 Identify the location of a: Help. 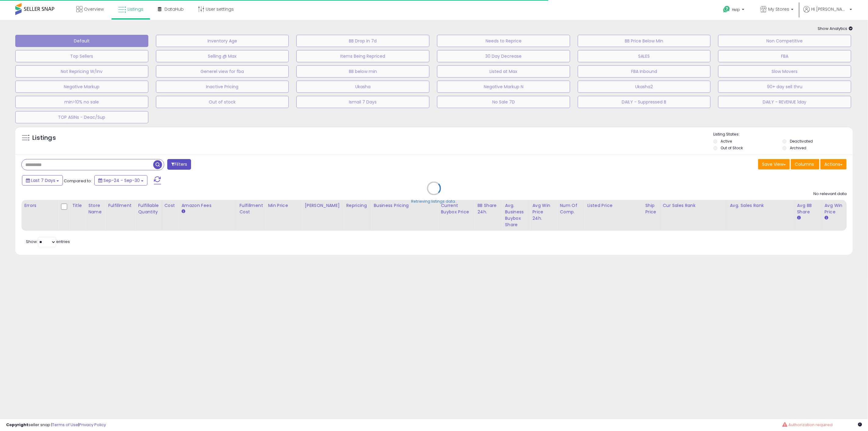
(735, 10).